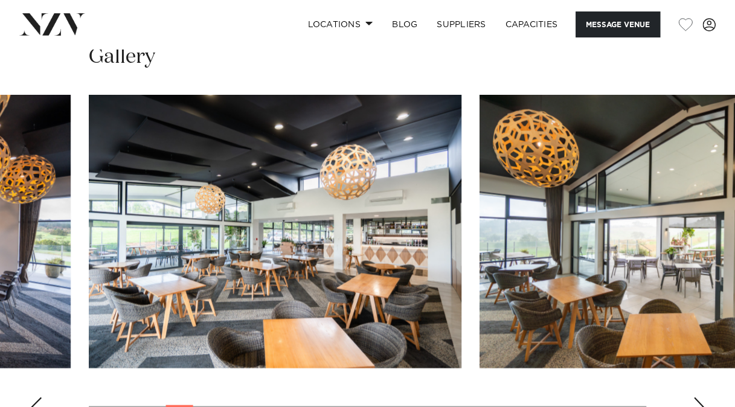 Image resolution: width=735 pixels, height=407 pixels. I want to click on swiper-slide: 5 / 29, so click(275, 231).